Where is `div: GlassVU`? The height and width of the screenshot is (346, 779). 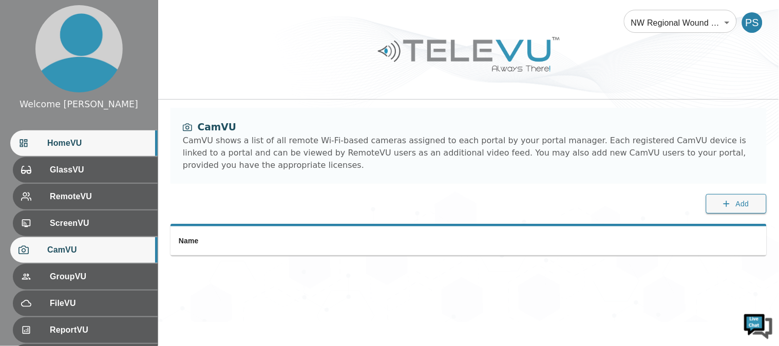
div: GlassVU is located at coordinates (85, 170).